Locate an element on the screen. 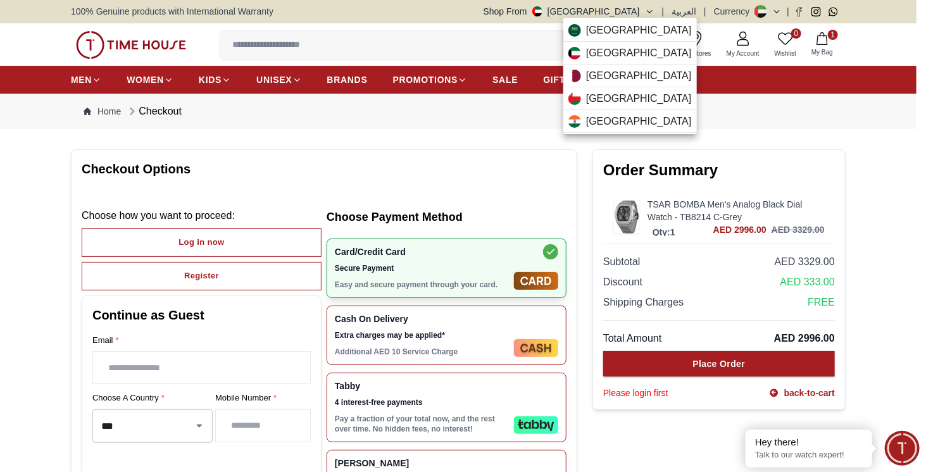 The height and width of the screenshot is (472, 926). img: India is located at coordinates (575, 122).